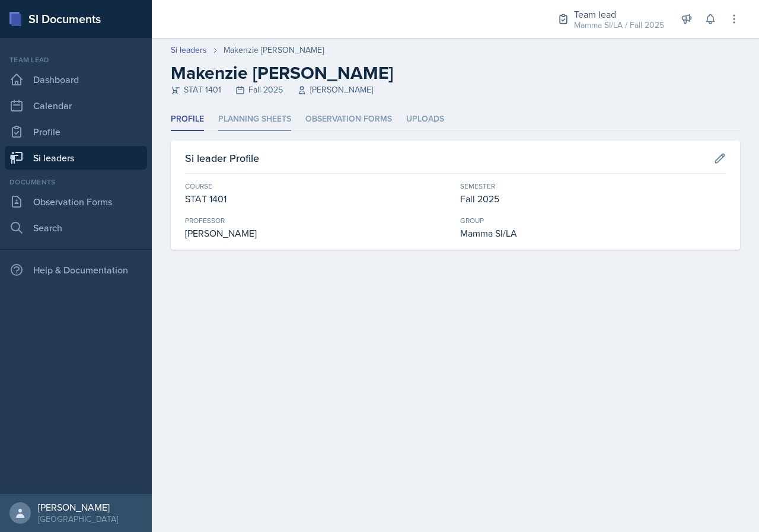  Describe the element at coordinates (593, 233) in the screenshot. I see `div: Mamma SI/LA` at that location.